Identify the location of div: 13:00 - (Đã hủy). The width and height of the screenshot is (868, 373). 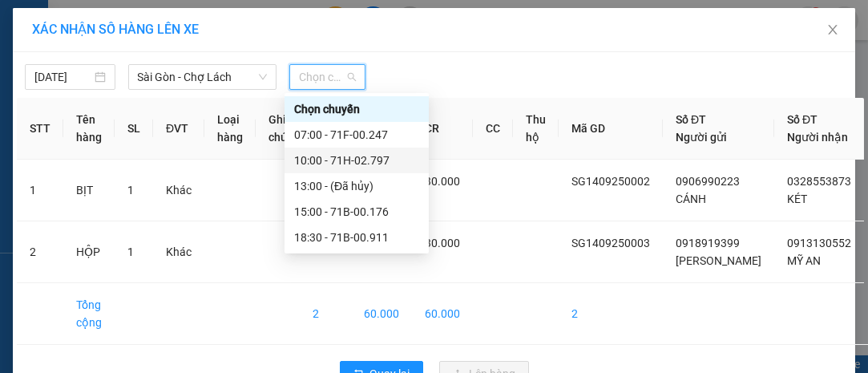
(356, 186).